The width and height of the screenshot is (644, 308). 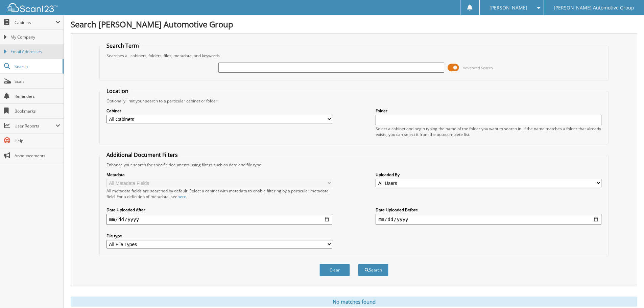 I want to click on img: scan123-logo-white.svg, so click(x=32, y=7).